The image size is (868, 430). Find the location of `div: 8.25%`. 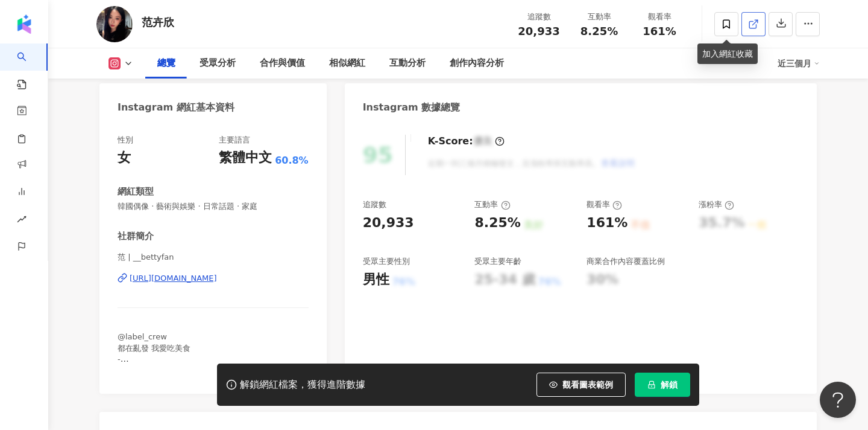

div: 8.25% is located at coordinates (497, 223).